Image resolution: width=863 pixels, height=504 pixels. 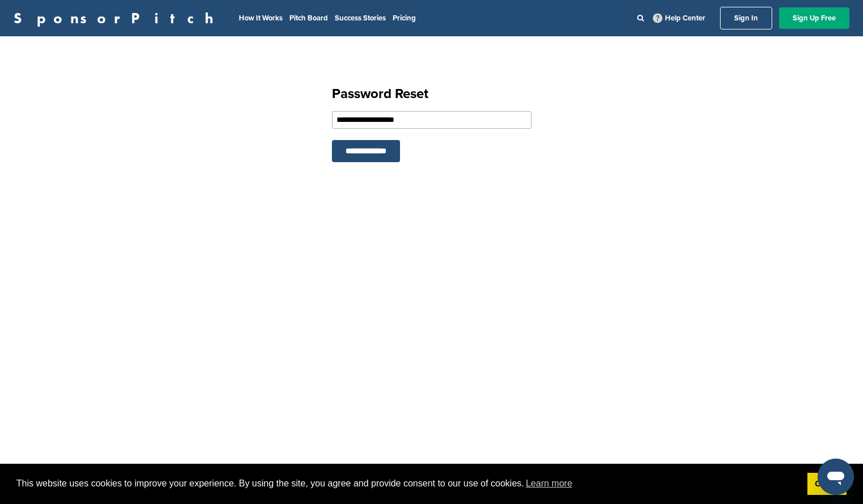 What do you see at coordinates (814, 19) in the screenshot?
I see `a: Sign Up Free` at bounding box center [814, 19].